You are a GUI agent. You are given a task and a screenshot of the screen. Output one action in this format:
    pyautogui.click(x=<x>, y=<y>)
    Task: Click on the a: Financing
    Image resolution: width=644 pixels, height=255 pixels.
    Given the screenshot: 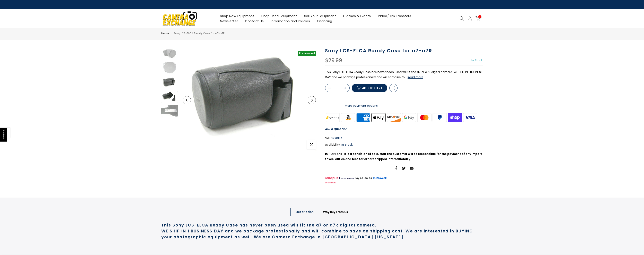 What is the action you would take?
    pyautogui.click(x=325, y=21)
    